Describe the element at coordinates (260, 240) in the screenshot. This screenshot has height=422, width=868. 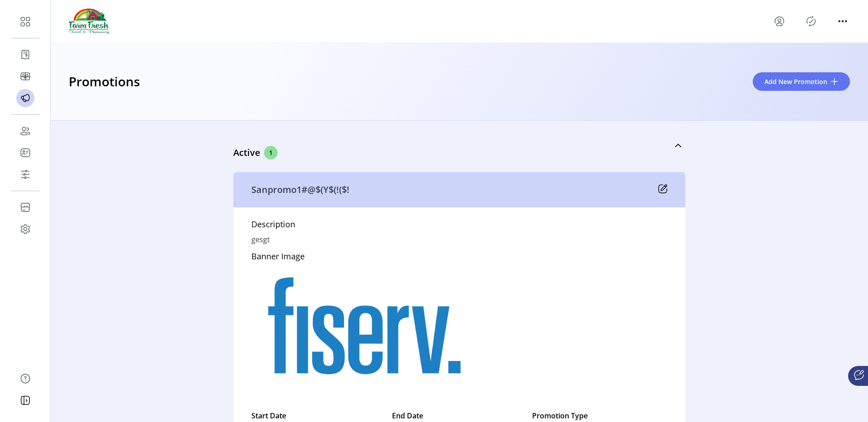
I see `p: gesgt` at that location.